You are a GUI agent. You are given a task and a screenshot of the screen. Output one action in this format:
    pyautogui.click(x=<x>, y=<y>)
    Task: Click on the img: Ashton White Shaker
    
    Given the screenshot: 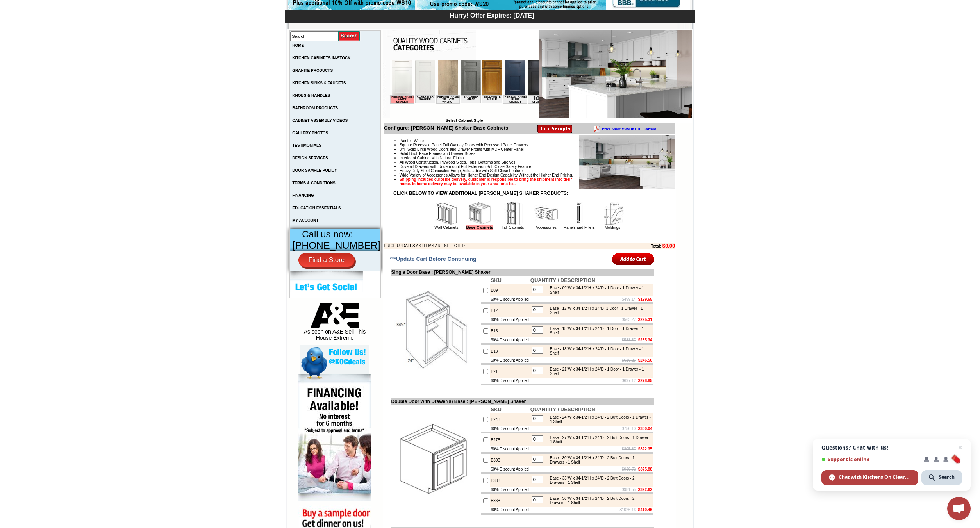 What is the action you would take?
    pyautogui.click(x=616, y=74)
    